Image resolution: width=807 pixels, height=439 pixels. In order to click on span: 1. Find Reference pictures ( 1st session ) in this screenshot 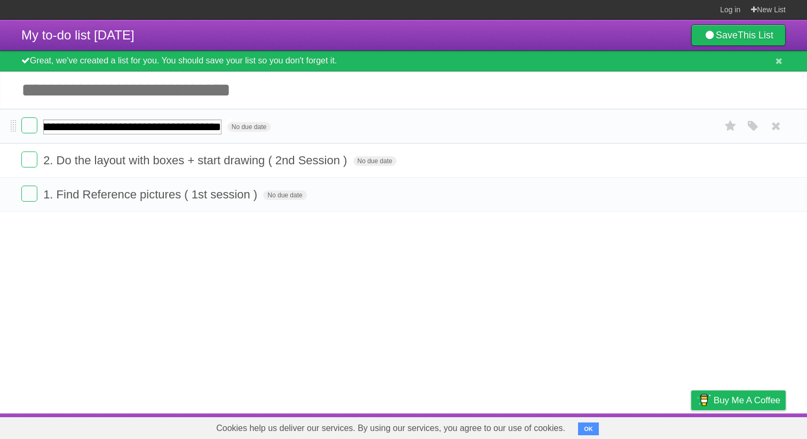, I will do `click(152, 194)`.